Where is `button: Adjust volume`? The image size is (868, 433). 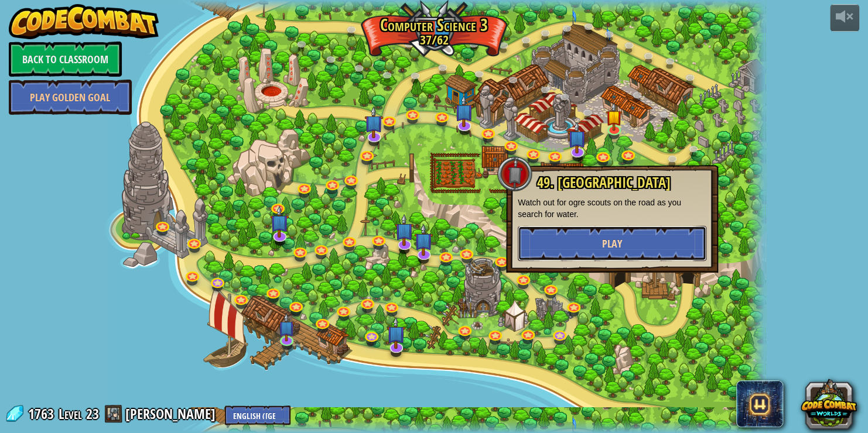
button: Adjust volume is located at coordinates (845, 18).